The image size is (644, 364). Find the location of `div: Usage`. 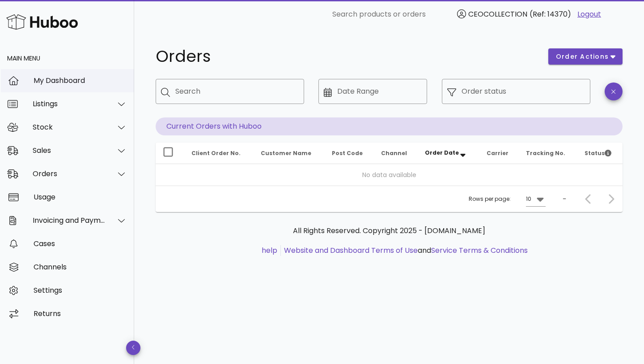

div: Usage is located at coordinates (80, 196).